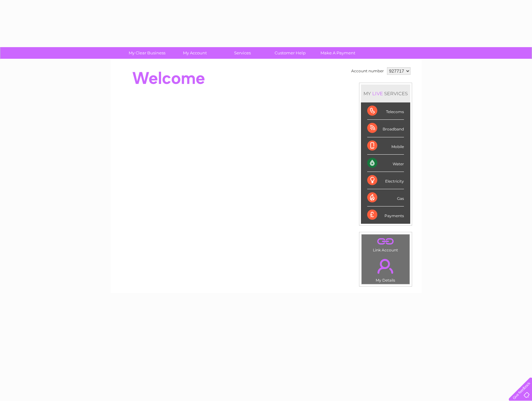 The width and height of the screenshot is (532, 401). Describe the element at coordinates (338, 53) in the screenshot. I see `a: Make A Payment` at that location.